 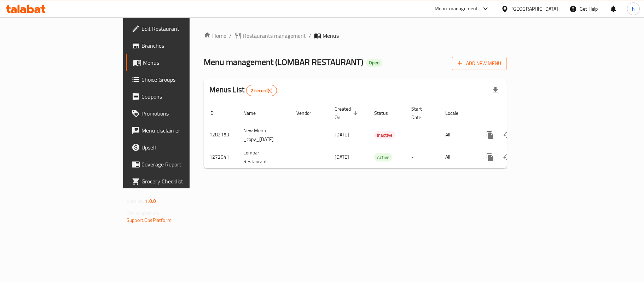 I want to click on span: 1.0.0, so click(x=151, y=201).